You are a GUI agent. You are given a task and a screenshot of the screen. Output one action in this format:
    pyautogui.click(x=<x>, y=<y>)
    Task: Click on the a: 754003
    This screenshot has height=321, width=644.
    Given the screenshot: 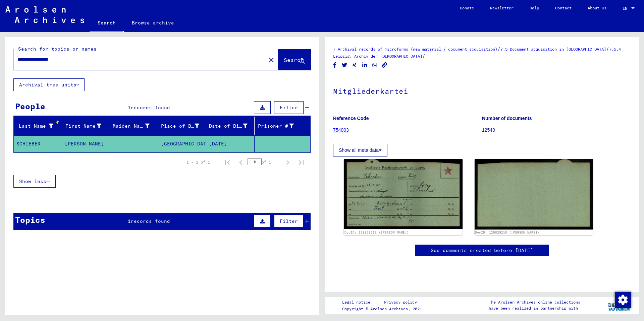 What is the action you would take?
    pyautogui.click(x=341, y=130)
    